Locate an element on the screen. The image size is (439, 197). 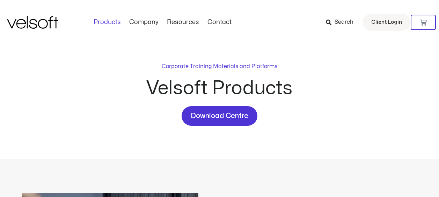
a: CompanyMenu Toggle is located at coordinates (144, 22).